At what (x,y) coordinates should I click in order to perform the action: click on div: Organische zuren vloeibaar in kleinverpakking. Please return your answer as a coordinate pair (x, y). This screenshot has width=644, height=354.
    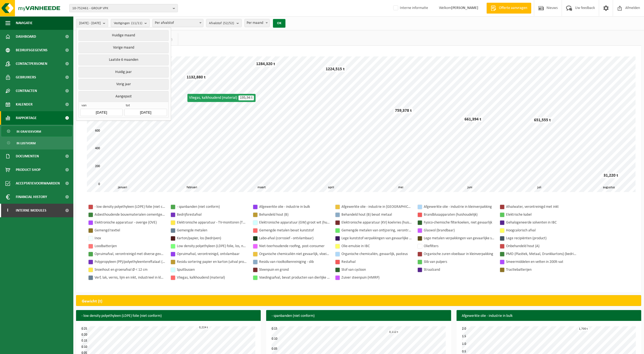
    Looking at the image, I should click on (459, 254).